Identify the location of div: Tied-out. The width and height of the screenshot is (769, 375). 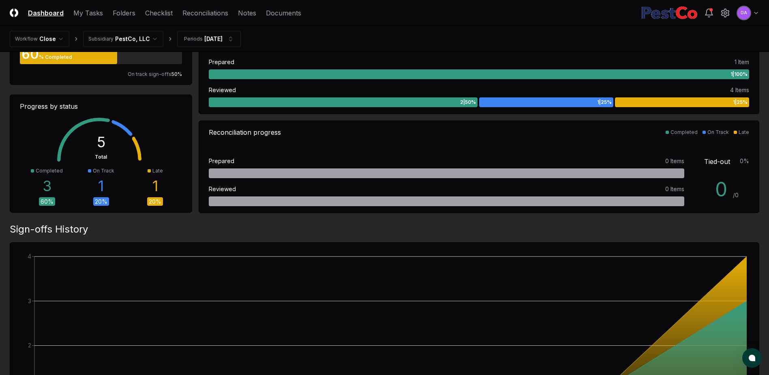
(718, 161).